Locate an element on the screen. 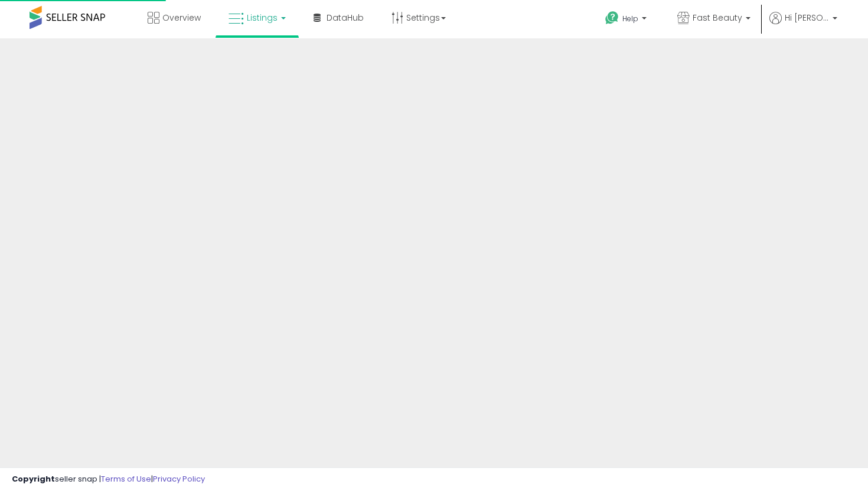  a: Privacy Policy is located at coordinates (179, 479).